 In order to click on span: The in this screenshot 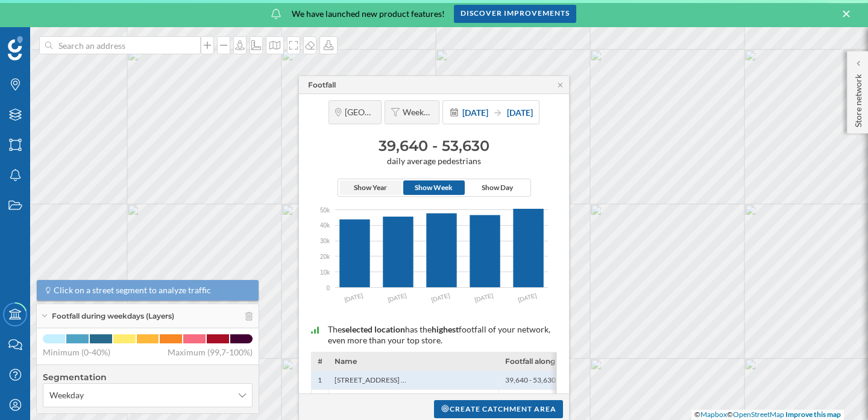, I will do `click(334, 328)`.